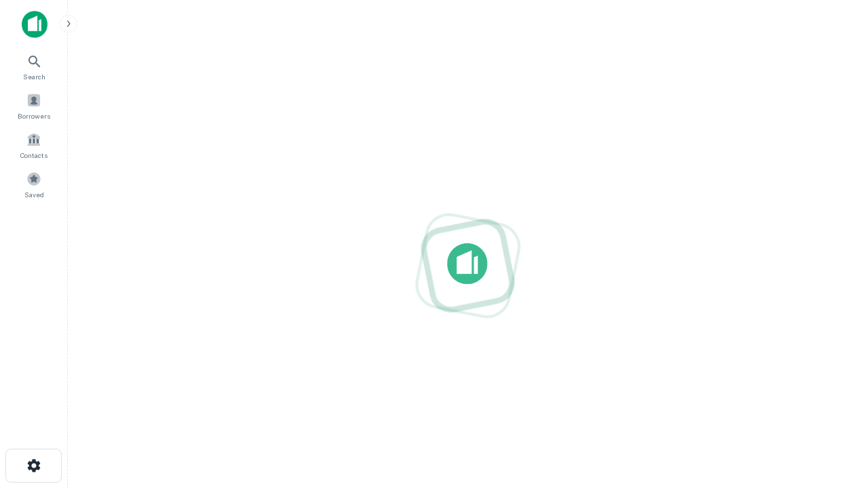 The image size is (868, 488). I want to click on div: Contacts, so click(34, 145).